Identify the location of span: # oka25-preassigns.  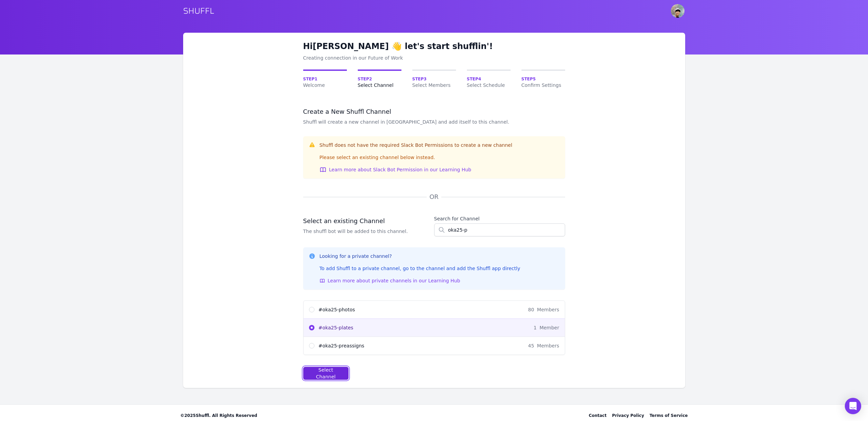
(341, 346).